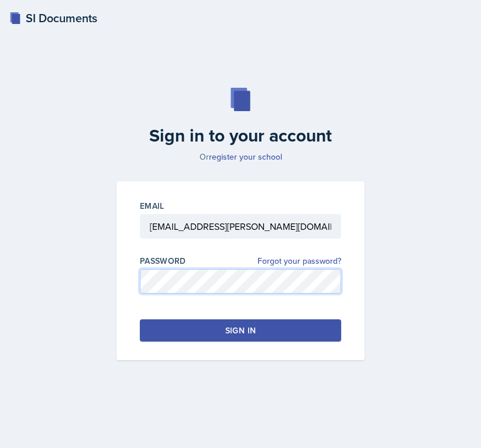 This screenshot has width=481, height=448. Describe the element at coordinates (298, 261) in the screenshot. I see `a: Forgot your password?` at that location.